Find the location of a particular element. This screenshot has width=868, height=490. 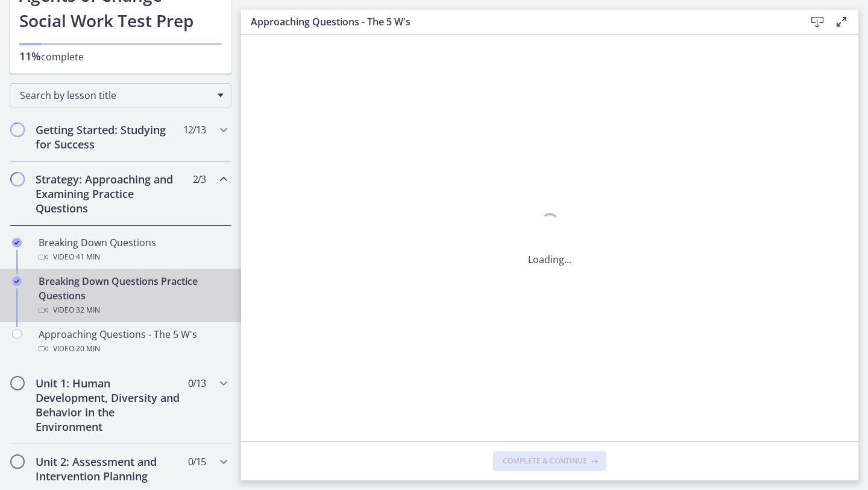

div: Breaking Down Questions is located at coordinates (133, 250).